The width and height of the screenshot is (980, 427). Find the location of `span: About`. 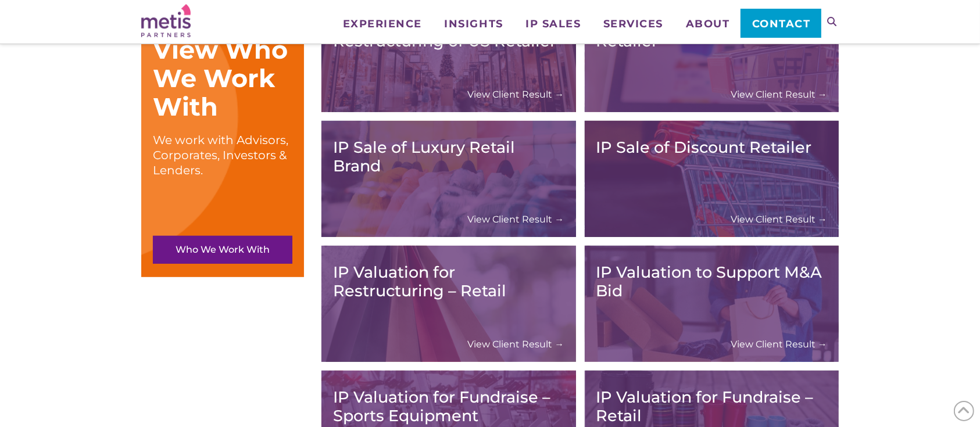

span: About is located at coordinates (708, 24).